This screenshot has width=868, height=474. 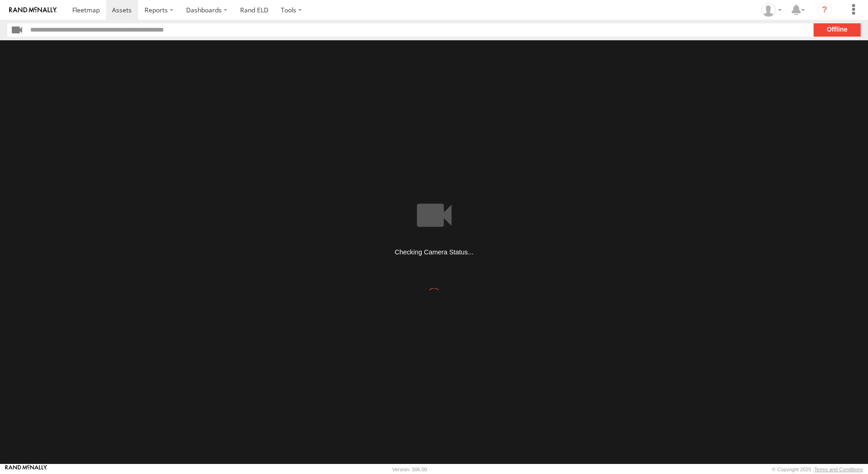 What do you see at coordinates (839, 470) in the screenshot?
I see `a: Terms and Conditions` at bounding box center [839, 470].